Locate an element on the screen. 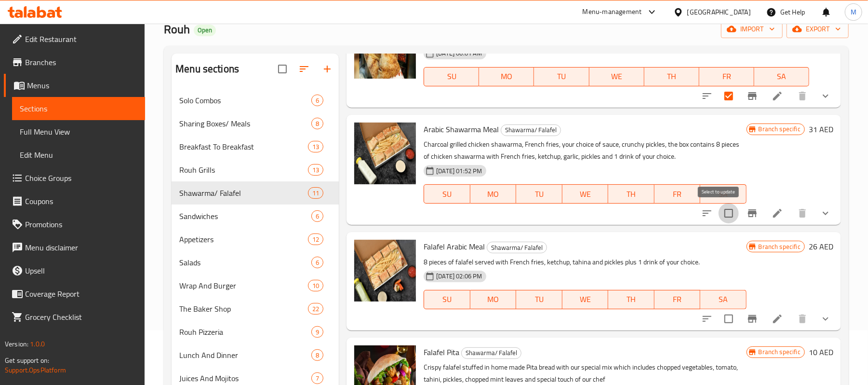  span: import is located at coordinates (752, 29).